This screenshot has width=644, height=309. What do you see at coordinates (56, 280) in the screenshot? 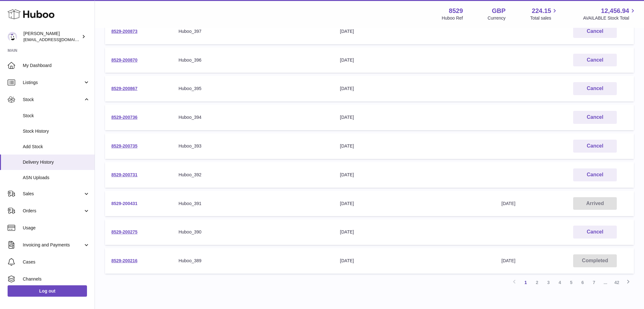
I see `span: Channels` at bounding box center [56, 280].